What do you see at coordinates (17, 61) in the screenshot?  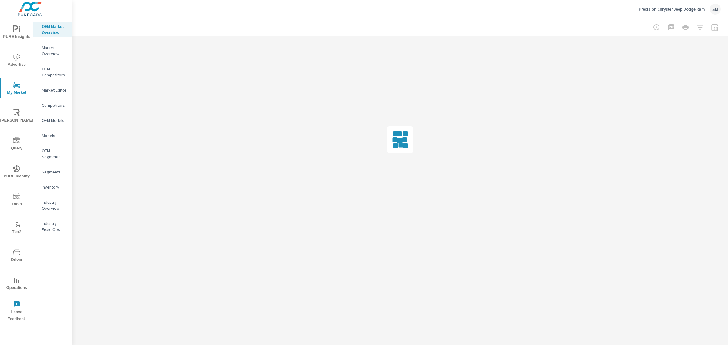 I see `span: Advertise` at bounding box center [17, 61].